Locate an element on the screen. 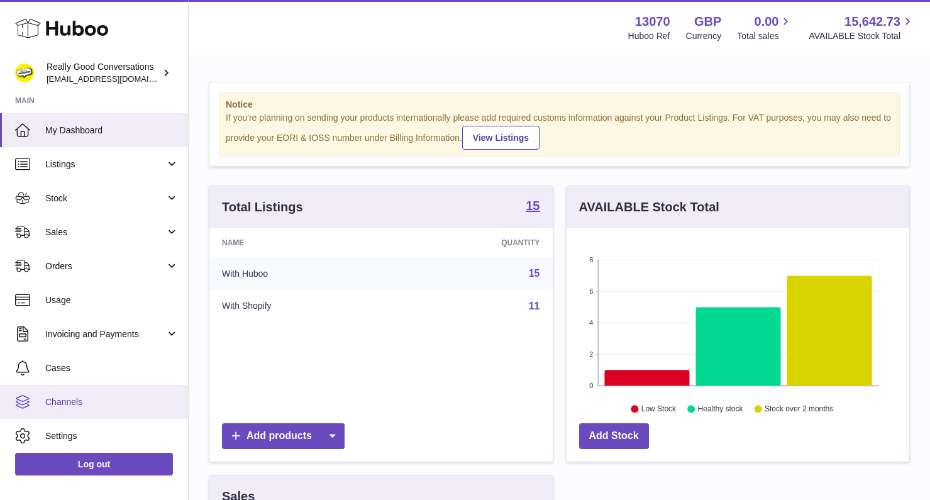 This screenshot has width=930, height=500. span: Total sales is located at coordinates (764, 36).